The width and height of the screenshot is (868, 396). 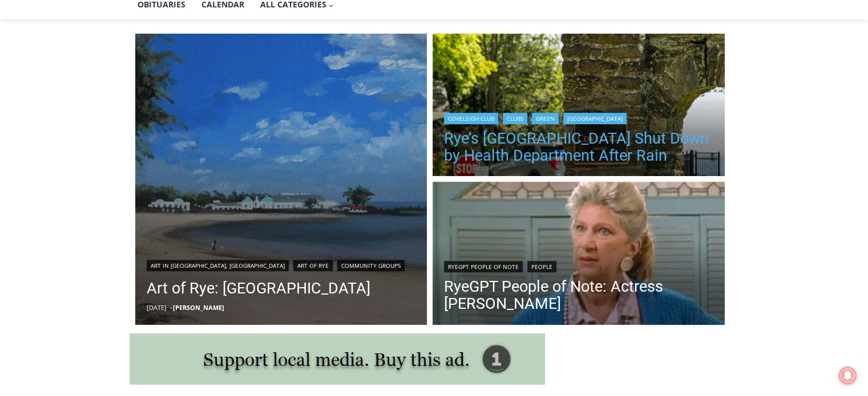 I want to click on img: (PHOTO: Rye Beach. An inviting shoreline on a bright day. By Elizabeth Derderian.), so click(x=282, y=179).